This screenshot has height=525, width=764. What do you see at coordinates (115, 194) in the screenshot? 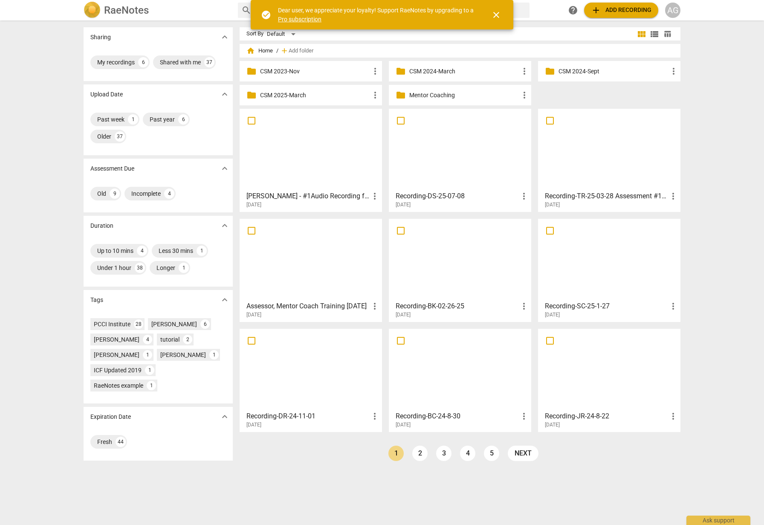
I see `div: 9` at bounding box center [115, 194].